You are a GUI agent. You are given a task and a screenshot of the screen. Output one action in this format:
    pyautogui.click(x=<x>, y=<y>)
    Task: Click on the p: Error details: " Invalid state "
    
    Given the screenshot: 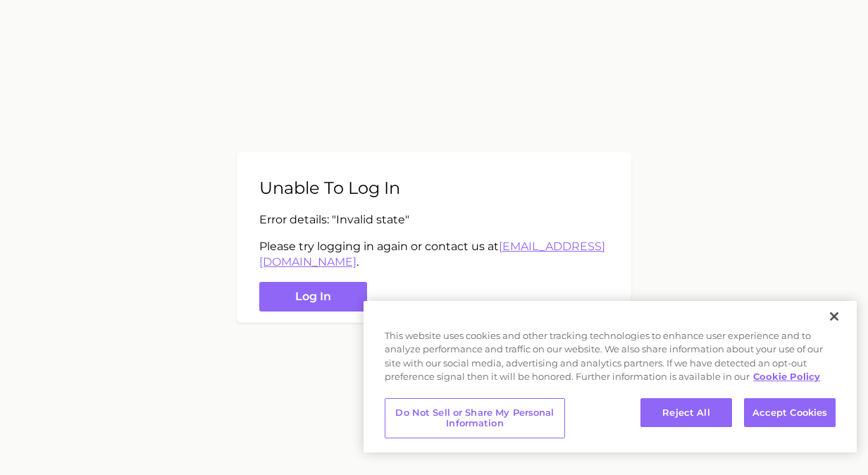 What is the action you would take?
    pyautogui.click(x=434, y=220)
    